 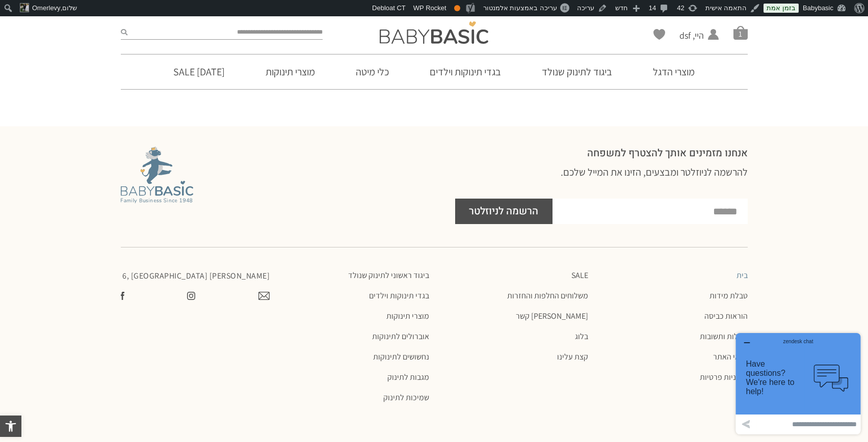 What do you see at coordinates (191, 296) in the screenshot?
I see `img: צפו בעמוד שלנו באינסטגרם` at bounding box center [191, 296].